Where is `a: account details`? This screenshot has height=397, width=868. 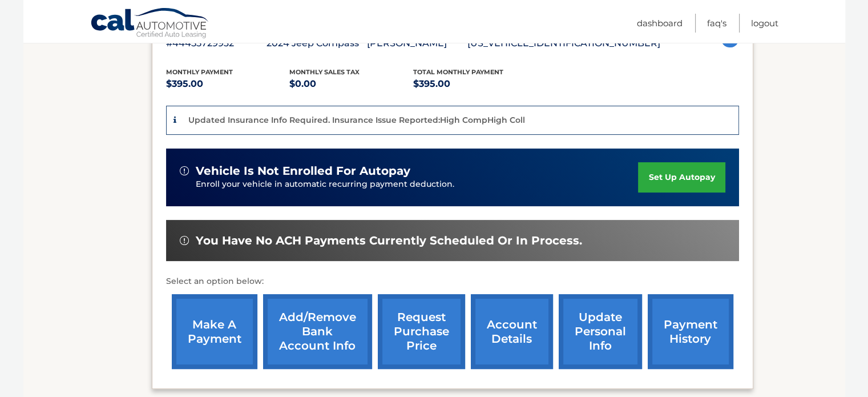
a: account details is located at coordinates (512, 331).